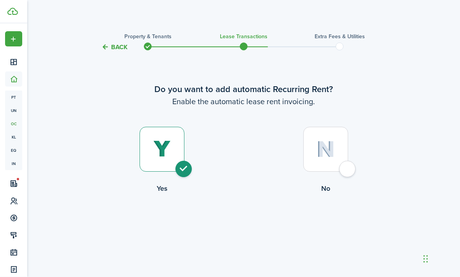 The height and width of the screenshot is (277, 460). What do you see at coordinates (12, 11) in the screenshot?
I see `img: TenantCloud` at bounding box center [12, 11].